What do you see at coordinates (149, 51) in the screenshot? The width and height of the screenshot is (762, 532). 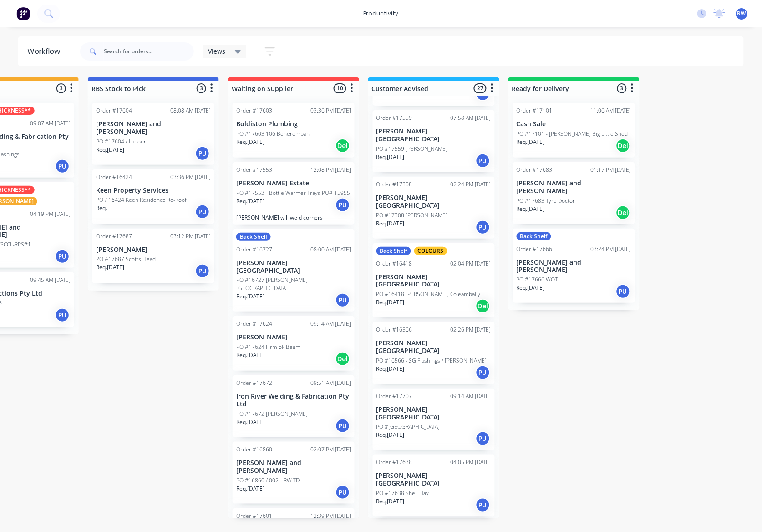 I see `input: Search for orders...` at bounding box center [149, 51].